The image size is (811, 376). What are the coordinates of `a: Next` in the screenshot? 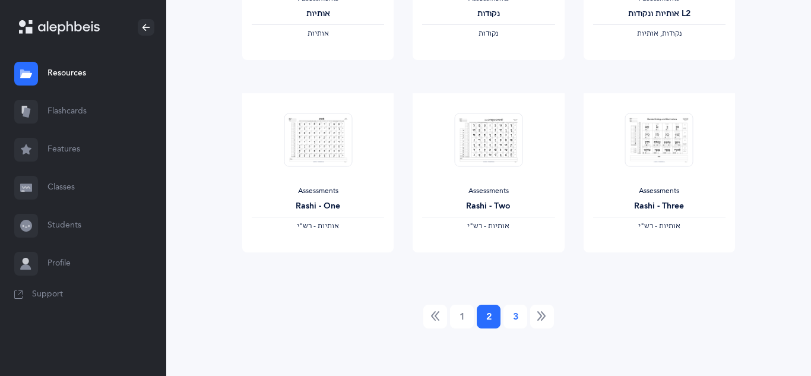 It's located at (542, 316).